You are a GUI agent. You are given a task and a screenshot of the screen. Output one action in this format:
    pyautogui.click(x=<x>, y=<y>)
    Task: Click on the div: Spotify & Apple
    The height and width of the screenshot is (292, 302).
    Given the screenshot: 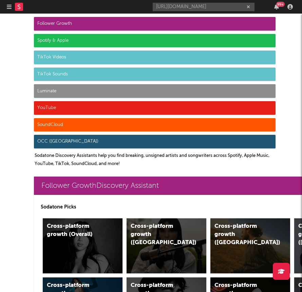 What is the action you would take?
    pyautogui.click(x=155, y=41)
    